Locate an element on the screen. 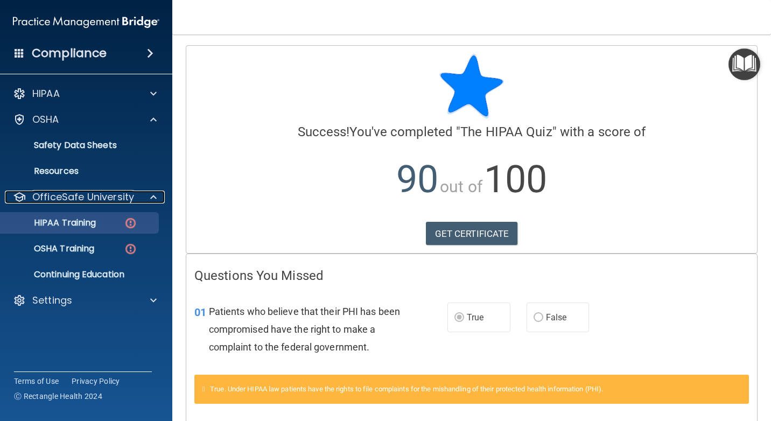 The image size is (771, 421). h4: Questions You Missed is located at coordinates (472, 276).